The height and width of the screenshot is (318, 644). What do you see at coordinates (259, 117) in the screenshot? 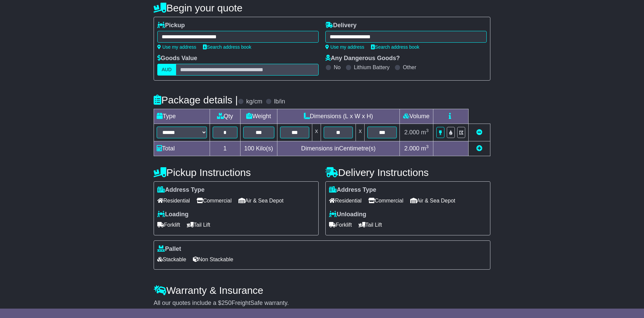
I see `td: Weight` at bounding box center [259, 117].